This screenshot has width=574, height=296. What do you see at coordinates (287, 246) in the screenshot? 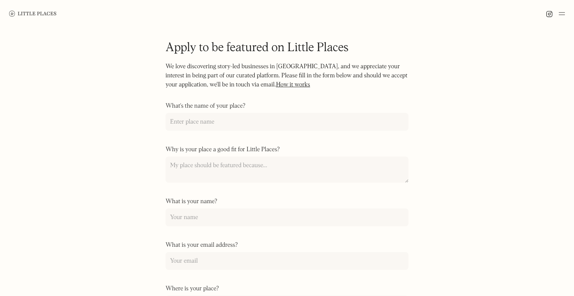
I see `label: What is your email address?` at bounding box center [287, 246].